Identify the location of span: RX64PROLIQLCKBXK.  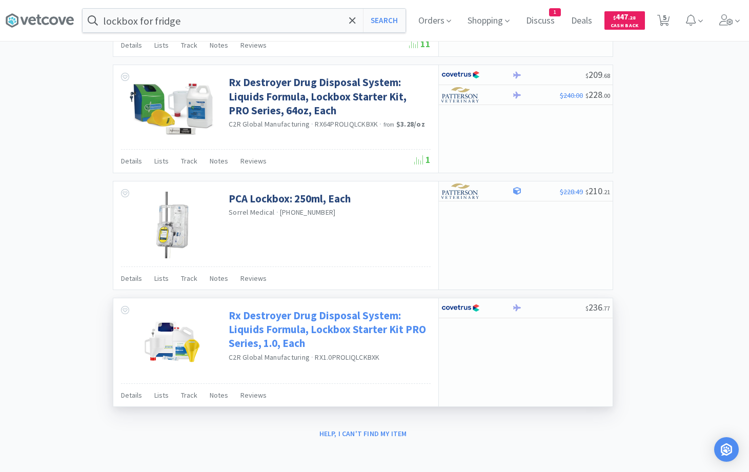
(346, 124).